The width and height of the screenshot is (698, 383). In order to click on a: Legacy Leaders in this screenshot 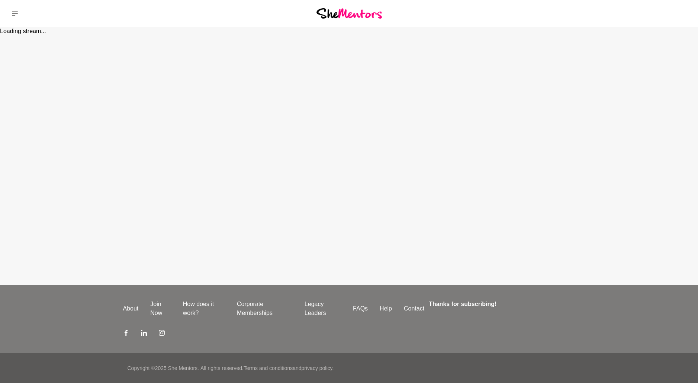, I will do `click(323, 309)`.